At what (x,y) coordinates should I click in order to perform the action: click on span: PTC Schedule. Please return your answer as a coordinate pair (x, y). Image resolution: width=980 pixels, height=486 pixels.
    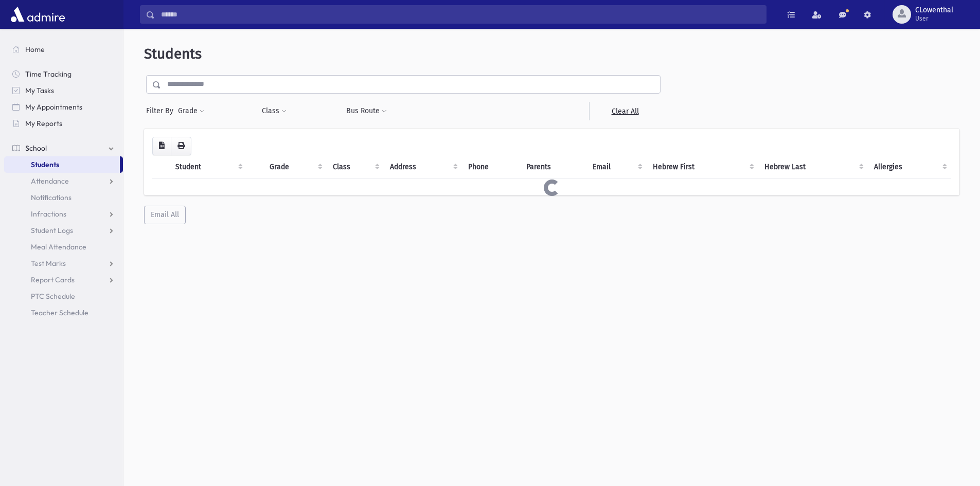
    Looking at the image, I should click on (53, 296).